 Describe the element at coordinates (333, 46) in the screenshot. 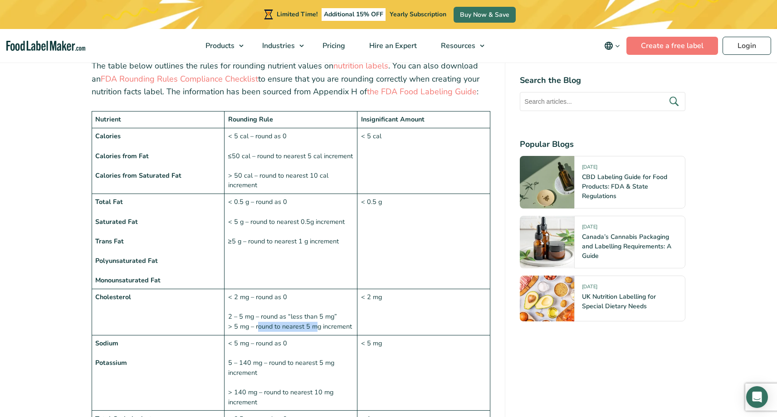

I see `span: Pricing` at that location.